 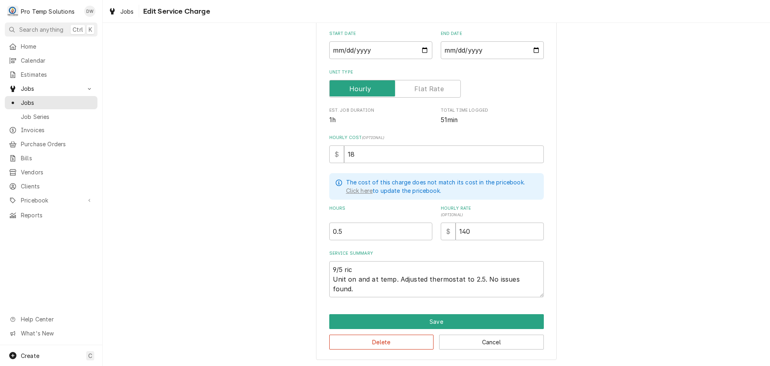 I want to click on span: Bills, so click(x=57, y=158).